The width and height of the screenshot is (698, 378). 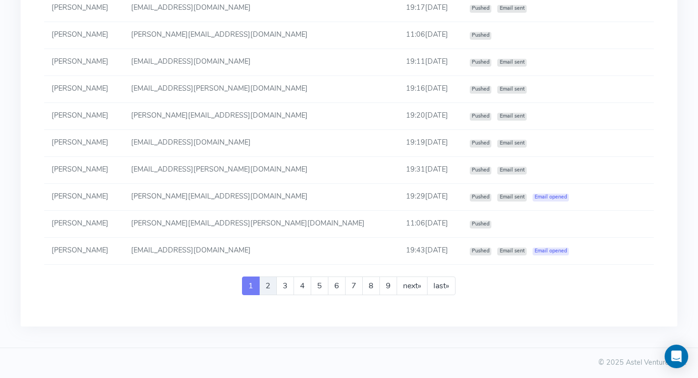 I want to click on a: 3, so click(x=285, y=286).